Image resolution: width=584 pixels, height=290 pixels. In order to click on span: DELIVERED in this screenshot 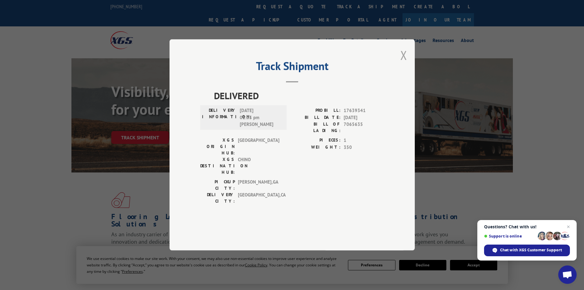, I will do `click(299, 96)`.